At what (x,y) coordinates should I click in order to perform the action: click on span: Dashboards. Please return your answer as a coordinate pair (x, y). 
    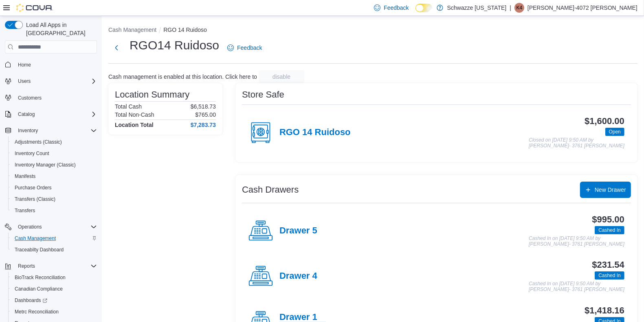
    Looking at the image, I should click on (54, 300).